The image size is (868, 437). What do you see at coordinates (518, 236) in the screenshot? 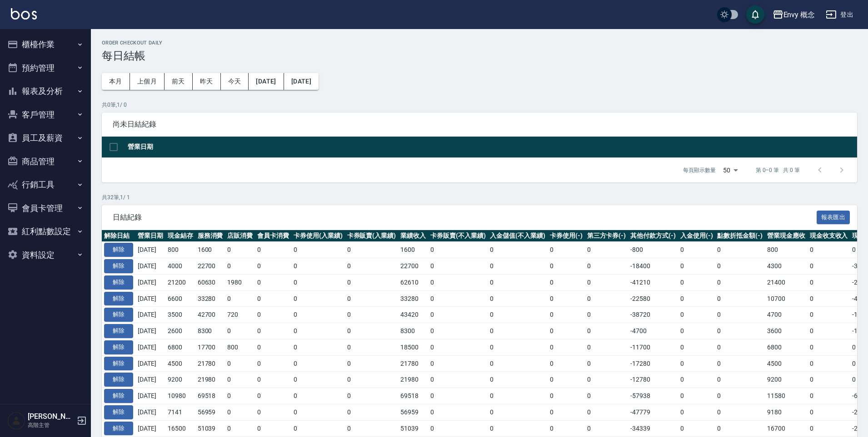
I see `th: 入金儲值(不入業績)` at bounding box center [518, 236].